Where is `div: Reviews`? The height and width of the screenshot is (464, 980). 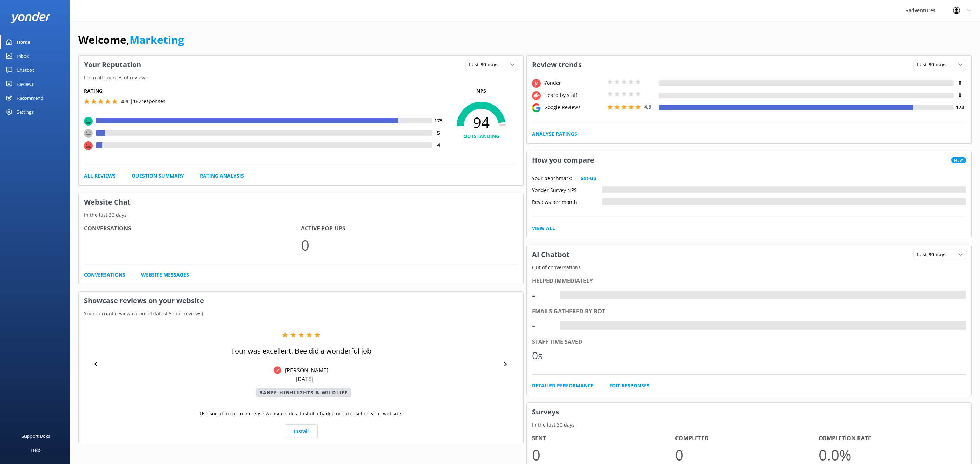
div: Reviews is located at coordinates (26, 84).